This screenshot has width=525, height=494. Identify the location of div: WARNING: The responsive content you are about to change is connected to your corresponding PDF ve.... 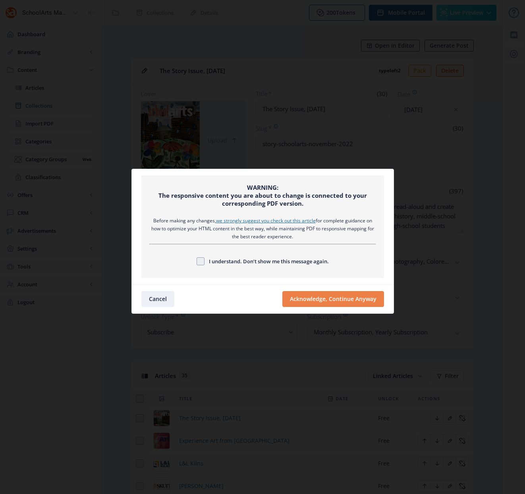
(263, 195).